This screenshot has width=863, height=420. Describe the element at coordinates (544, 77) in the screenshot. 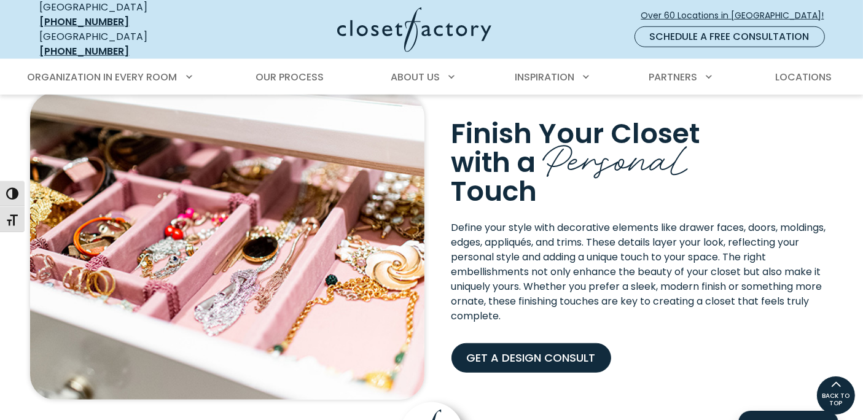

I see `span: Inspiration` at that location.